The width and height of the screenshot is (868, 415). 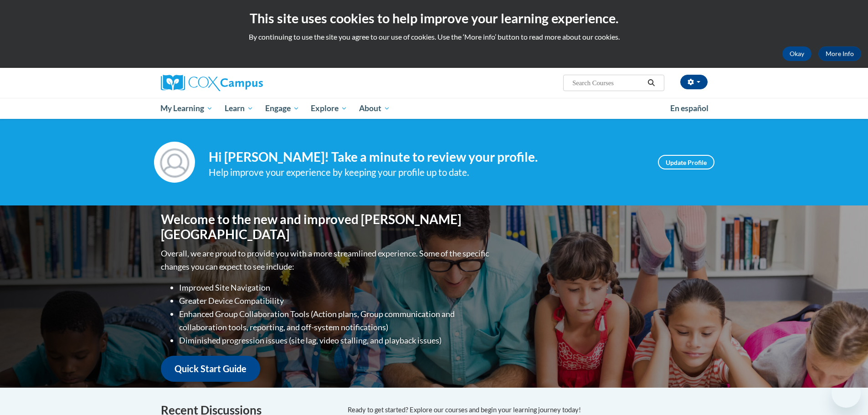 What do you see at coordinates (434, 18) in the screenshot?
I see `h2: This site uses cookies to help improve your learning experience.` at bounding box center [434, 18].